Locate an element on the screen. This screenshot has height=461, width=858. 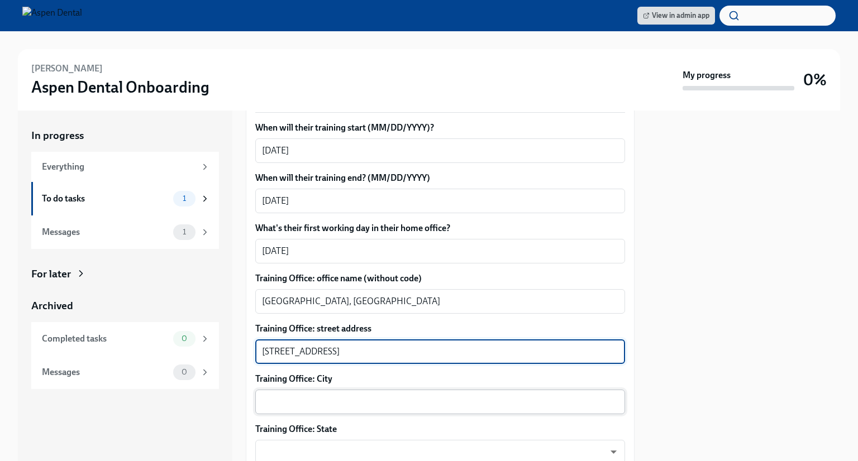
img: Aspen Dental is located at coordinates (52, 16).